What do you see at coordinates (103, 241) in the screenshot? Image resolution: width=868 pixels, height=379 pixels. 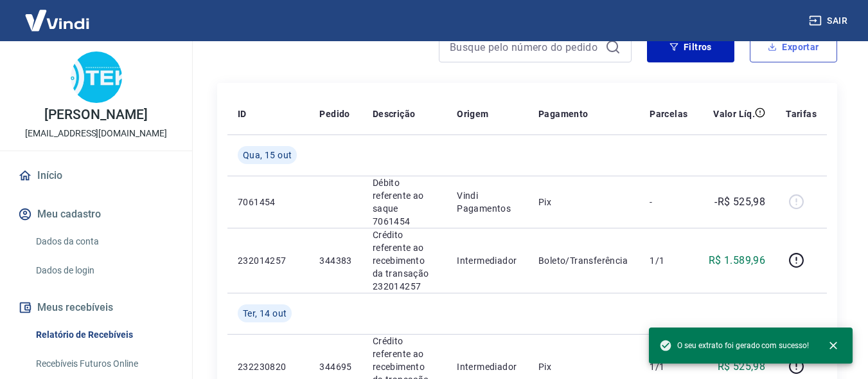 I see `a: Dados da conta` at bounding box center [103, 241].